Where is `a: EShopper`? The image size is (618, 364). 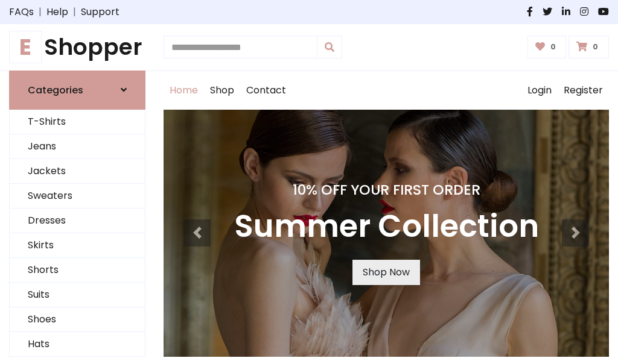
a: EShopper is located at coordinates (78, 47).